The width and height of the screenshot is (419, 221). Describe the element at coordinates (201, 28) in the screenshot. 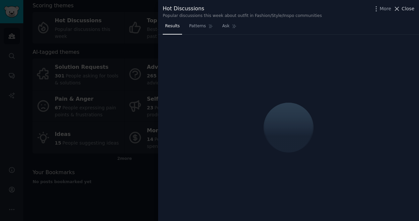

I see `a: Patterns` at that location.